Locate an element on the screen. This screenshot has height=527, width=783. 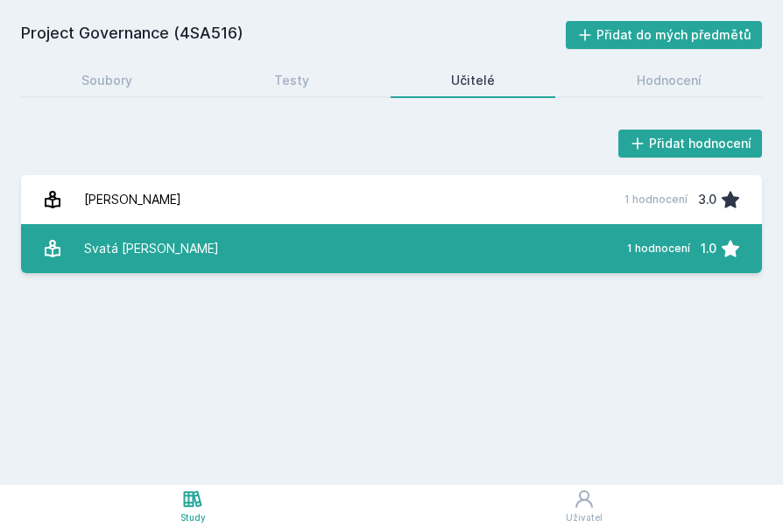
button: Přidat hodnocení is located at coordinates (690, 144).